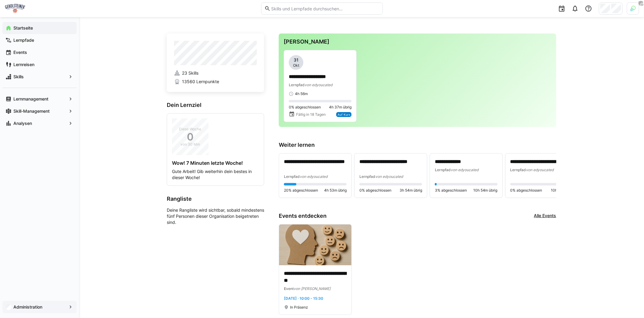 This screenshot has width=644, height=318. I want to click on span: 23 Skills, so click(190, 73).